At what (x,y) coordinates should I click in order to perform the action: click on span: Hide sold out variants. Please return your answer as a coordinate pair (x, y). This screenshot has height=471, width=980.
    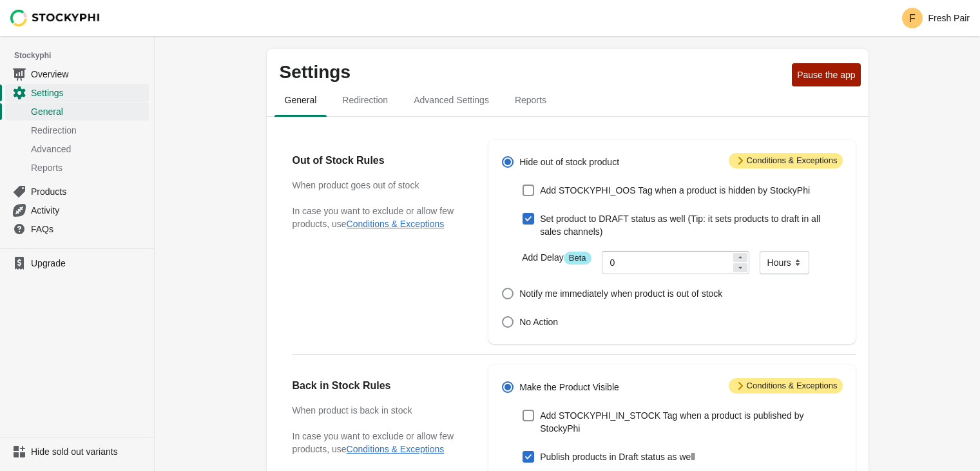
    Looking at the image, I should click on (89, 452).